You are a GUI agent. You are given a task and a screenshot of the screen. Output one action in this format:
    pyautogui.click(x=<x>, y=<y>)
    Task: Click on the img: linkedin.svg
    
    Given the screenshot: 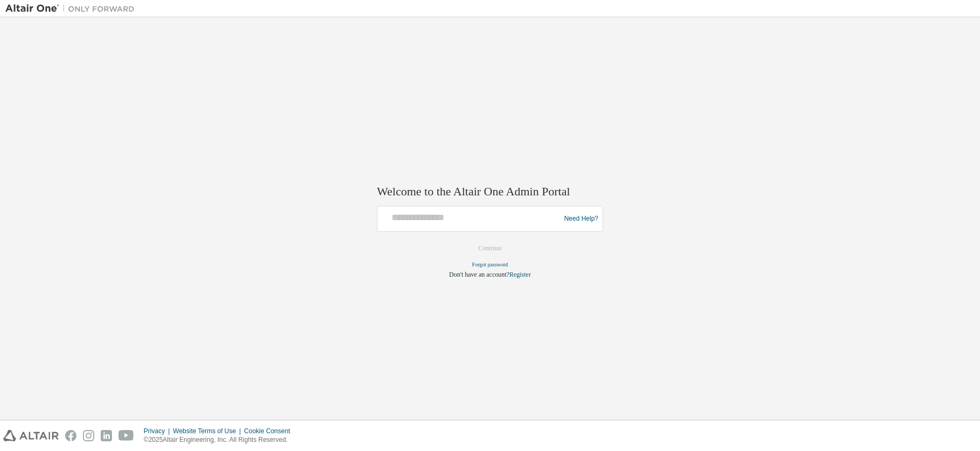 What is the action you would take?
    pyautogui.click(x=106, y=435)
    